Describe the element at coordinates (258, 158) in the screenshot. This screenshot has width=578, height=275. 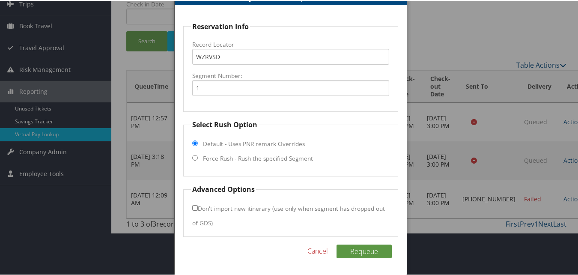
I see `label: Force Rush - Rush the specified Segment` at that location.